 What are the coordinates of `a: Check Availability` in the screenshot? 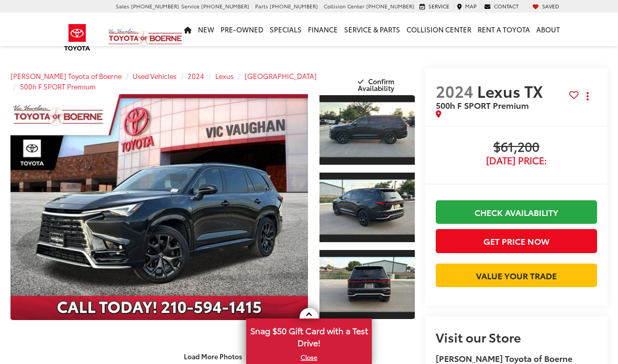 It's located at (517, 212).